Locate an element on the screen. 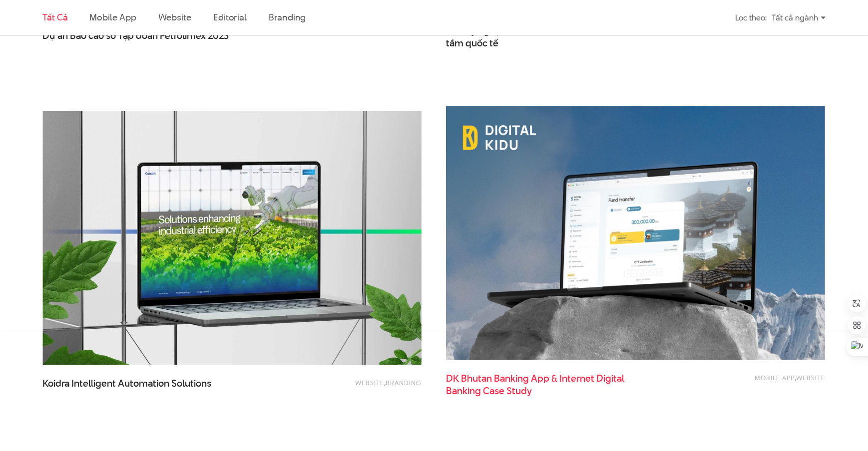 This screenshot has width=868, height=451. span: Koidra is located at coordinates (56, 384).